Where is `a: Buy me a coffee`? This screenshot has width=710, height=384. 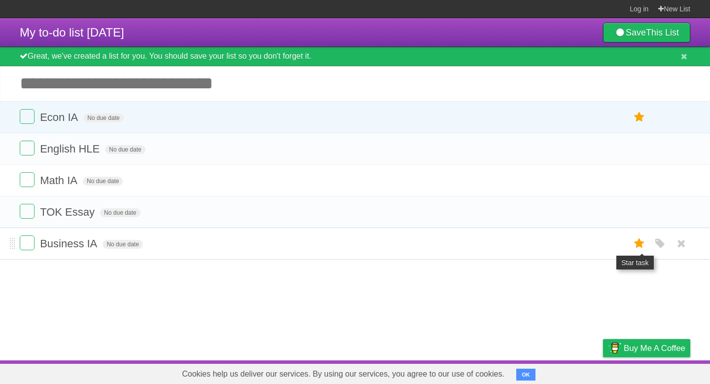
a: Buy me a coffee is located at coordinates (646, 348).